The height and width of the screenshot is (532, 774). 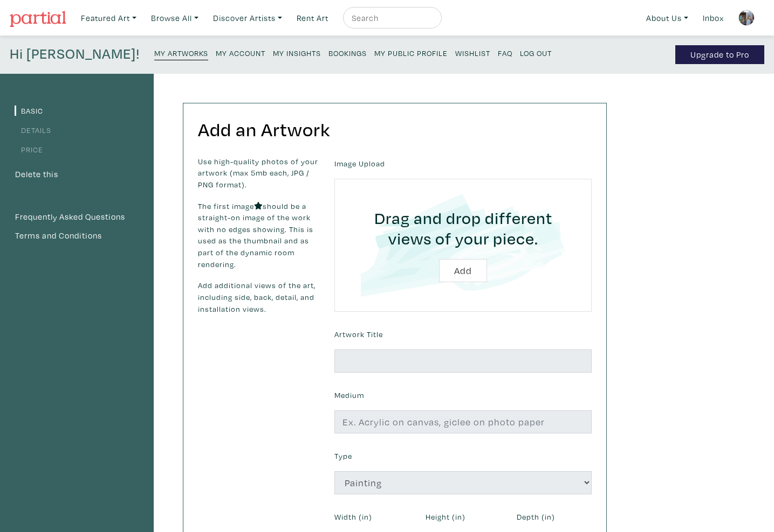 What do you see at coordinates (181, 53) in the screenshot?
I see `small: My Artworks` at bounding box center [181, 53].